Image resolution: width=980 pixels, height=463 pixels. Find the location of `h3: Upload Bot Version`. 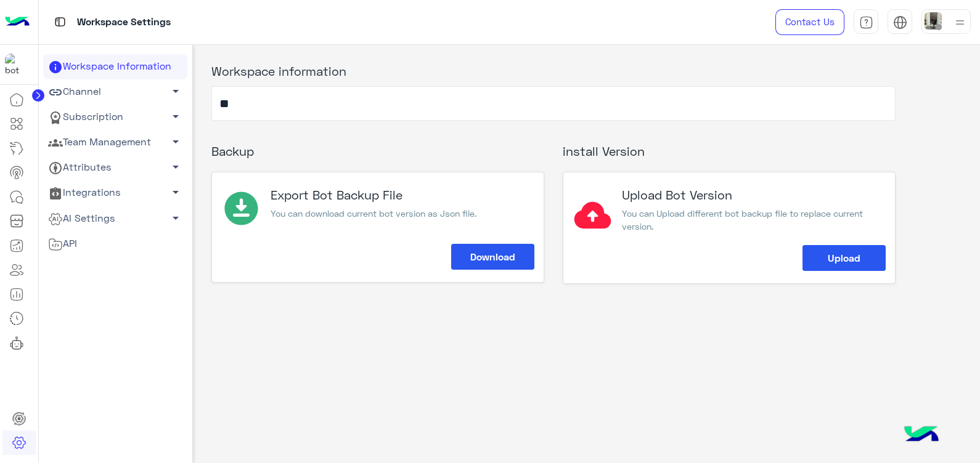

h3: Upload Bot Version is located at coordinates (749, 194).